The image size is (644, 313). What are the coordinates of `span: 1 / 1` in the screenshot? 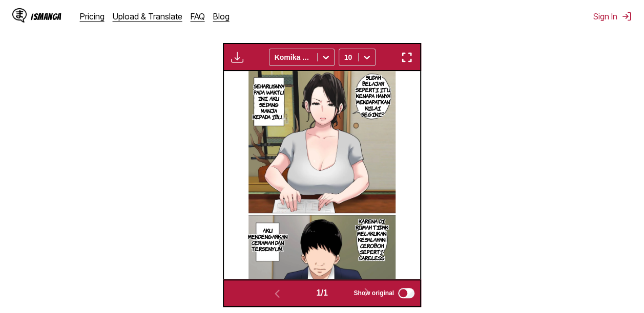 It's located at (322, 293).